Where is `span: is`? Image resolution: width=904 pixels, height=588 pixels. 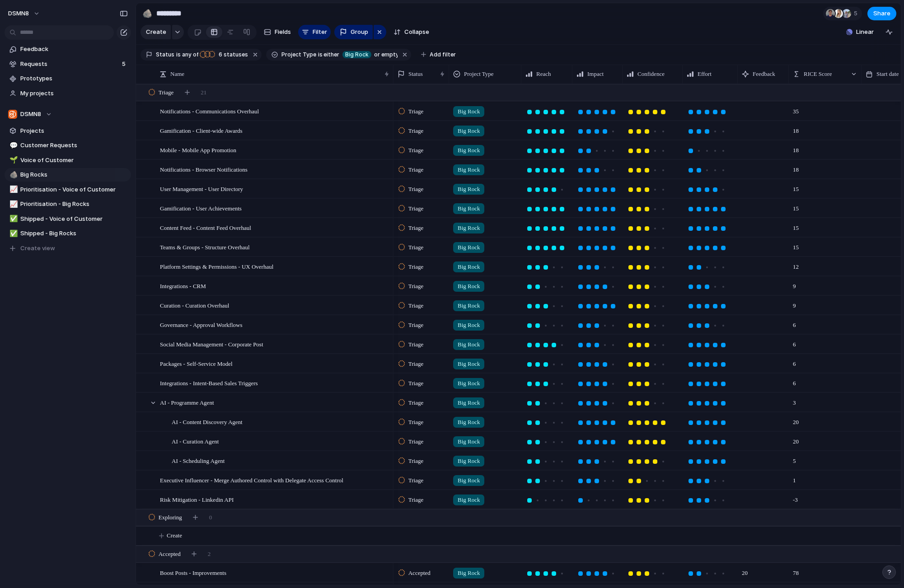 span: is is located at coordinates (179, 55).